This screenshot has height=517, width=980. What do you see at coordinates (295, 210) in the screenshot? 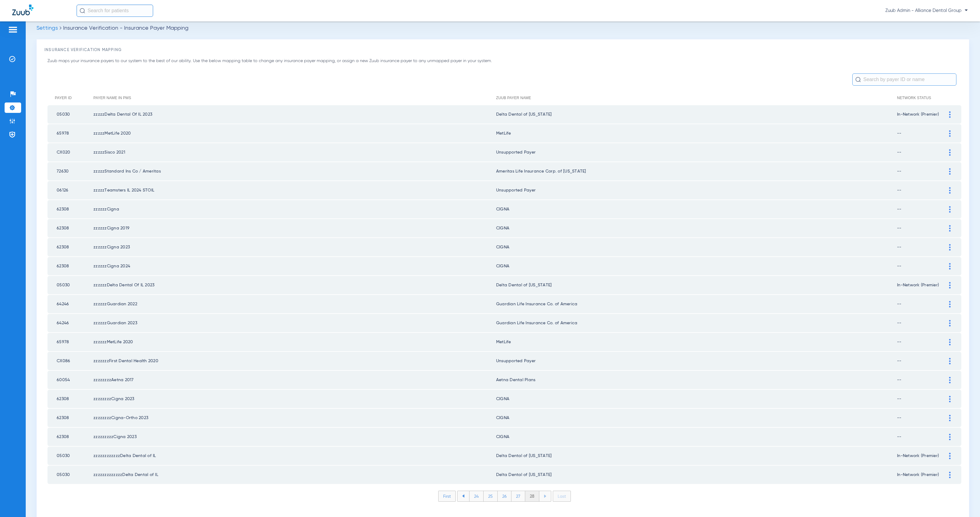
I see `td: zzzzzzCigna` at bounding box center [295, 210].